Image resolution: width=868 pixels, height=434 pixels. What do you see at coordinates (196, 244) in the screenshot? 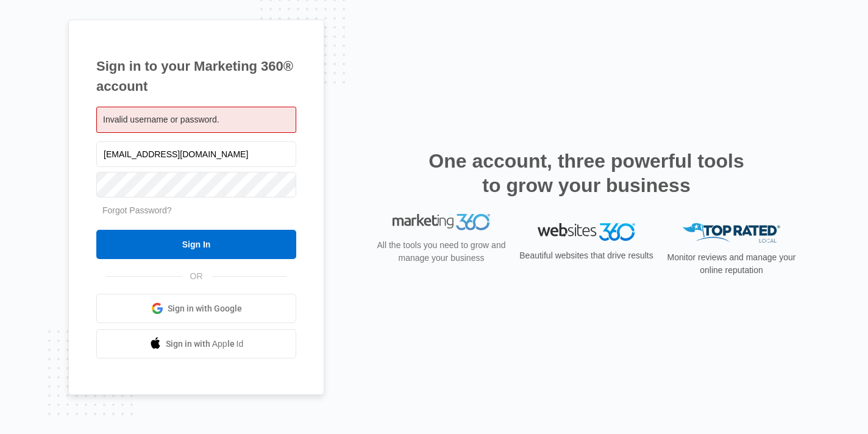
I see `input: Sign In` at bounding box center [196, 244].